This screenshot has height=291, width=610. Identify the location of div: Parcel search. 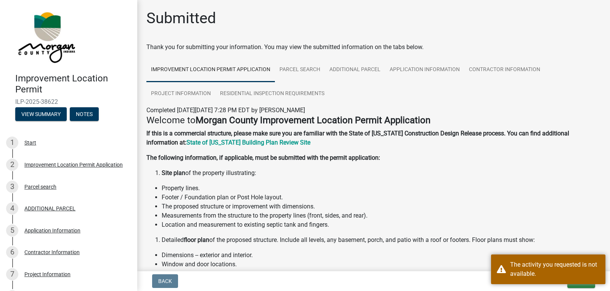
(40, 187).